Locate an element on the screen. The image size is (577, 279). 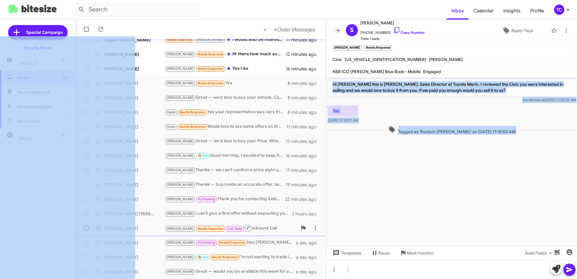
div: Yes your representative was very friendly and helpful. We liked the car we looked at and now we a... is located at coordinates (226, 112).